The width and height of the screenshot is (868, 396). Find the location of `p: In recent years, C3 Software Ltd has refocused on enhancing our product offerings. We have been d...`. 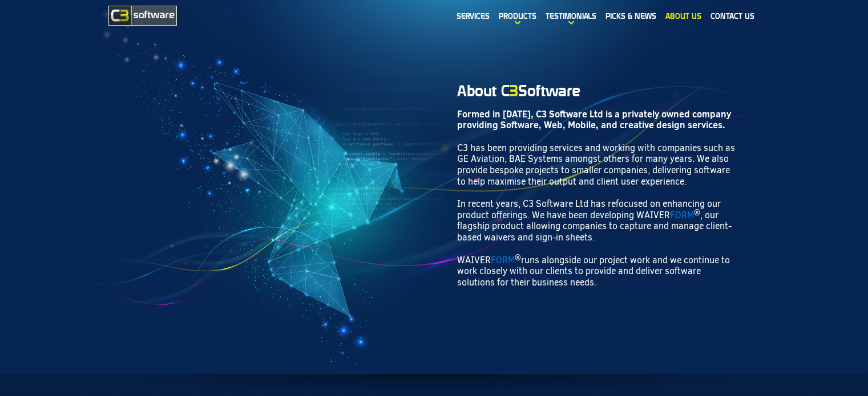

p: In recent years, C3 Software Ltd has refocused on enhancing our product offerings. We have been d... is located at coordinates (597, 221).